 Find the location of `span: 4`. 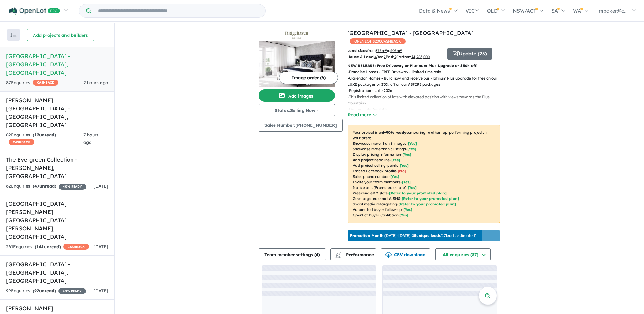

span: 4 is located at coordinates (317, 254).